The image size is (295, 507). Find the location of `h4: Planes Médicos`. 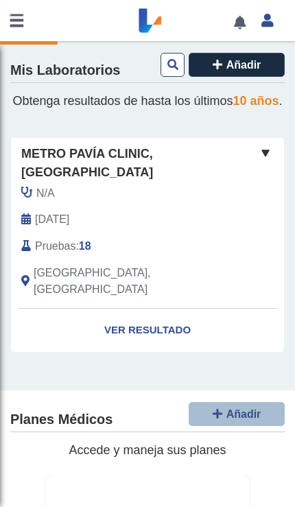

h4: Planes Médicos is located at coordinates (61, 420).